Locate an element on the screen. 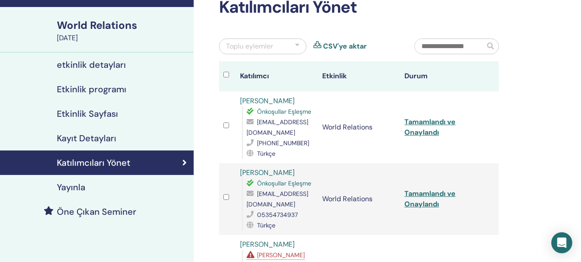 Image resolution: width=581 pixels, height=262 pixels. h4: Etkinlik Sayfası is located at coordinates (87, 114).